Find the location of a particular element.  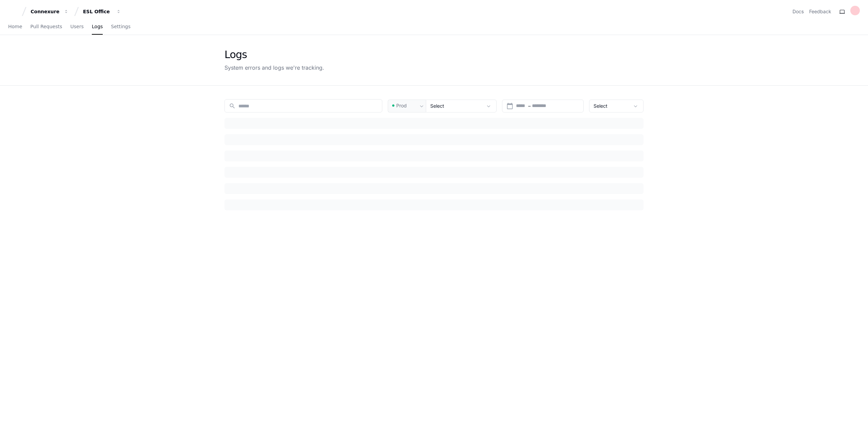

mat-icon: search is located at coordinates (232, 106).